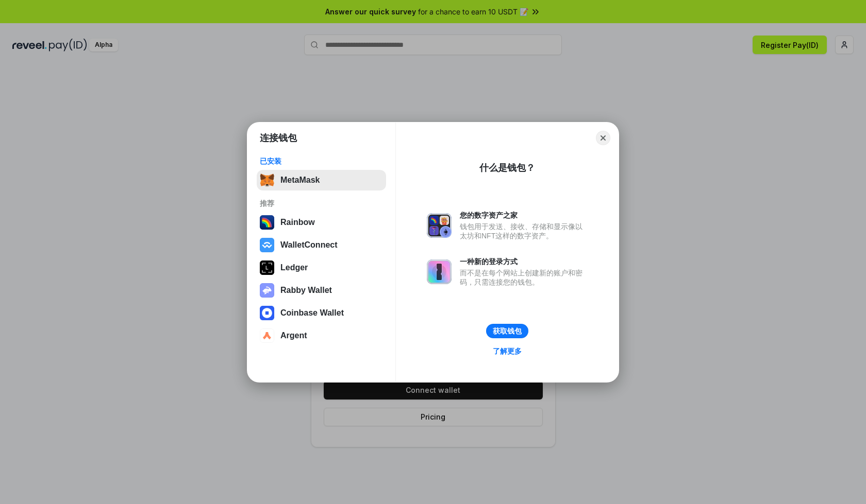 The width and height of the screenshot is (866, 504). Describe the element at coordinates (507, 331) in the screenshot. I see `div: 获取钱包` at that location.